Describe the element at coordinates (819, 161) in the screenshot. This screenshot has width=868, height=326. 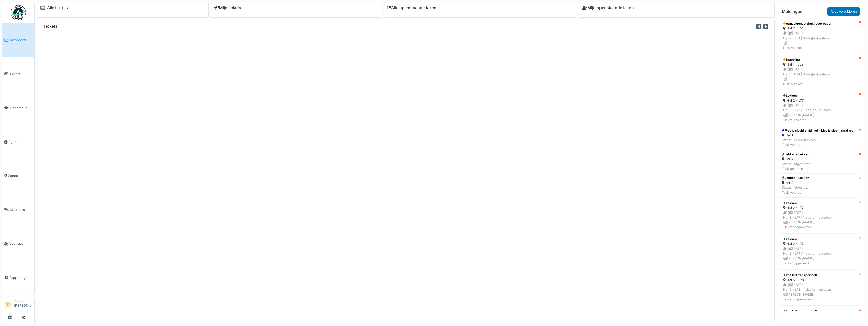
I see `a: Lekken - Lekken Hal 2 Status: AfgeslotenTaak gesloten` at that location.